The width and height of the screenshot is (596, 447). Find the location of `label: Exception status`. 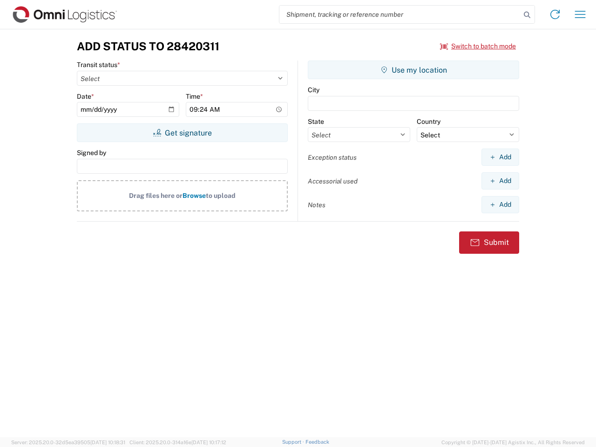

label: Exception status is located at coordinates (332, 157).